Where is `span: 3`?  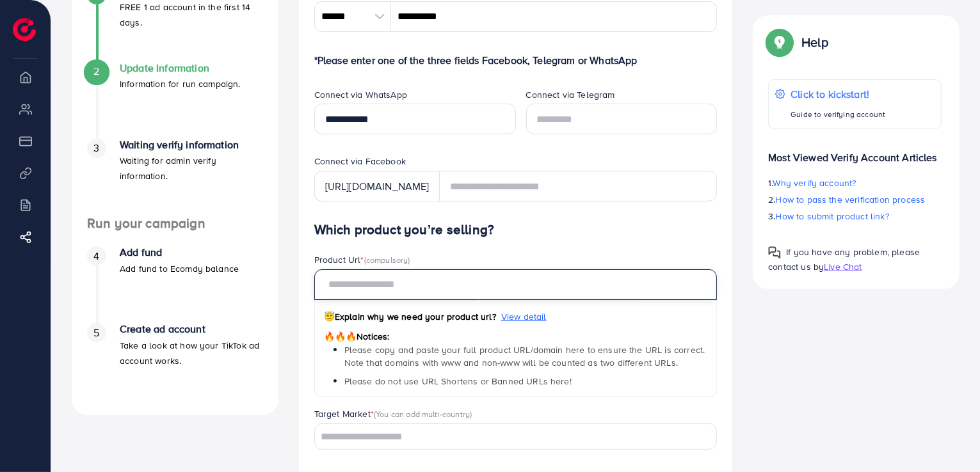 span: 3 is located at coordinates (96, 148).